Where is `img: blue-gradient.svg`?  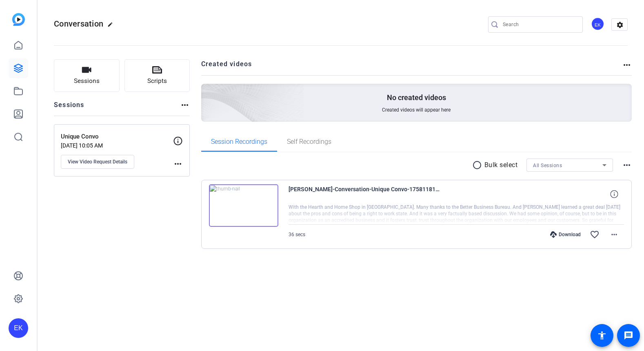 img: blue-gradient.svg is located at coordinates (18, 19).